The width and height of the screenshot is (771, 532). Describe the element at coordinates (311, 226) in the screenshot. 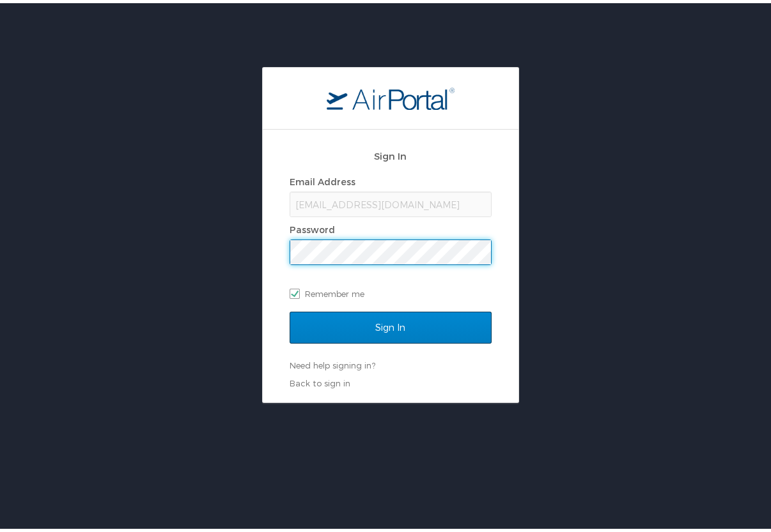

I see `label: Password` at that location.